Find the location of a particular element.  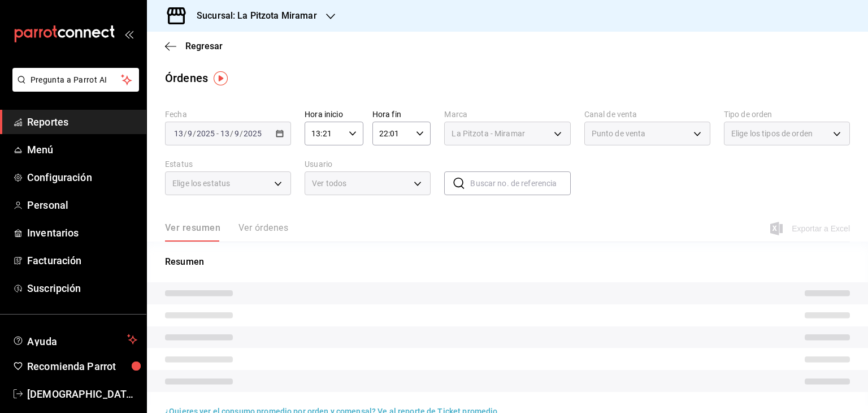

img: Tooltip marker is located at coordinates (221, 78).